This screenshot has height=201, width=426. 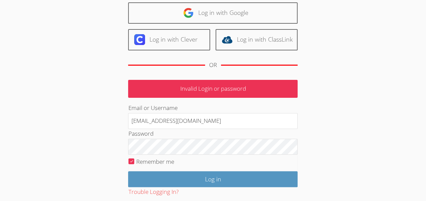 What do you see at coordinates (257, 40) in the screenshot?
I see `a: Log in with ClassLink` at bounding box center [257, 40].